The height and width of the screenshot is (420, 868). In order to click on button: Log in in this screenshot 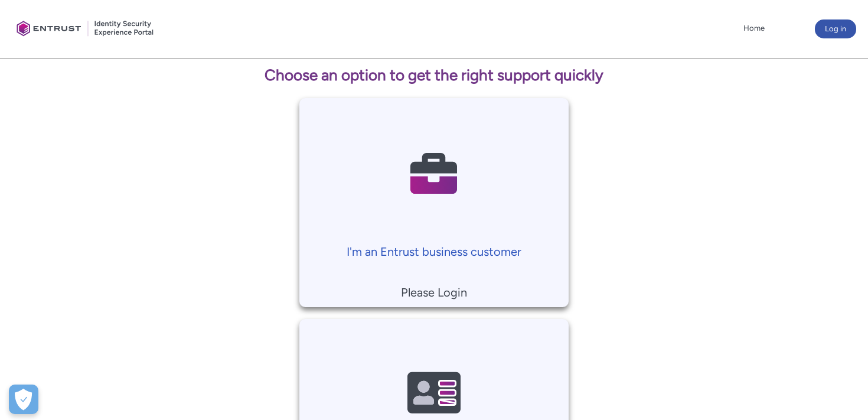, I will do `click(836, 29)`.